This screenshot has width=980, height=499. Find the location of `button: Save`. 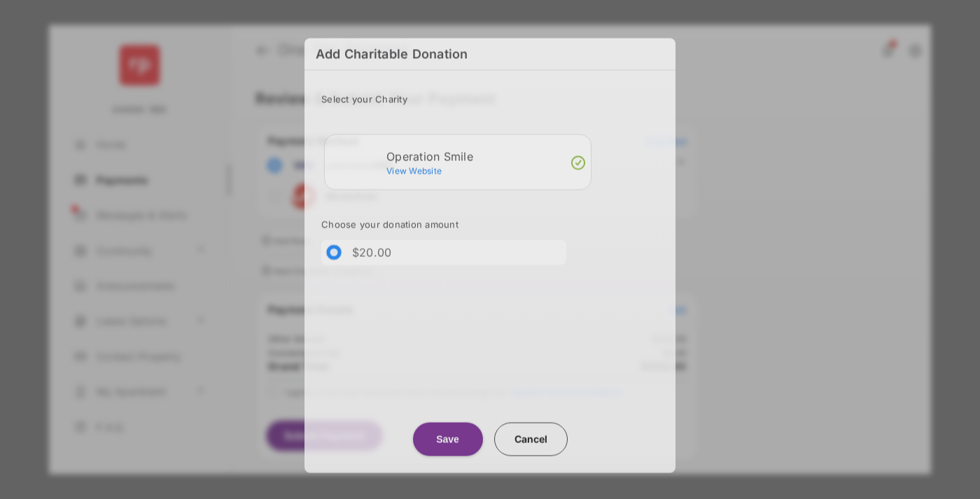

button: Save is located at coordinates (448, 439).